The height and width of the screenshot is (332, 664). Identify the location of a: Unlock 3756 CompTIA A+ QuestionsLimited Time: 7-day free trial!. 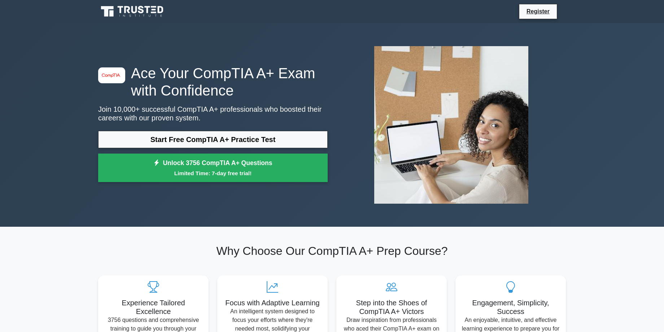
(213, 168).